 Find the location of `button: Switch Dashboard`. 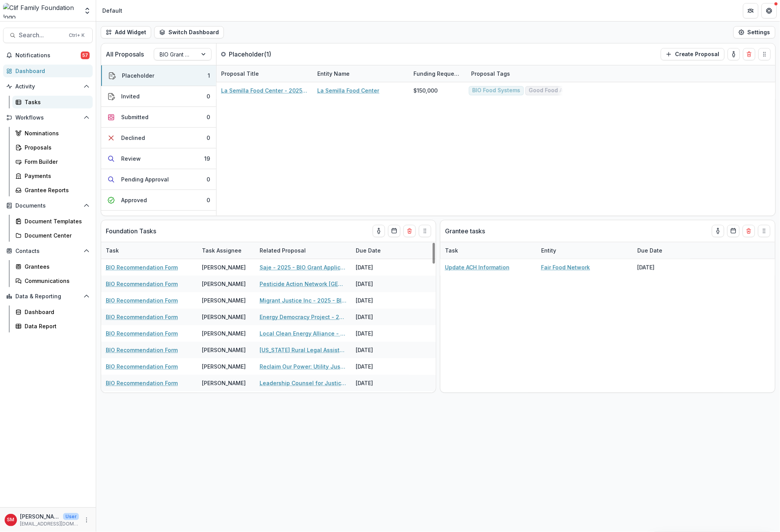

button: Switch Dashboard is located at coordinates (188, 32).